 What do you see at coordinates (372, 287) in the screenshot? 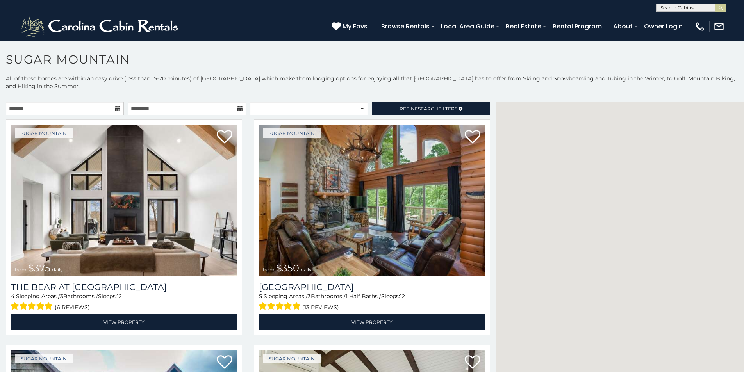
I see `h3: Grouse Moor Lodge` at bounding box center [372, 287].